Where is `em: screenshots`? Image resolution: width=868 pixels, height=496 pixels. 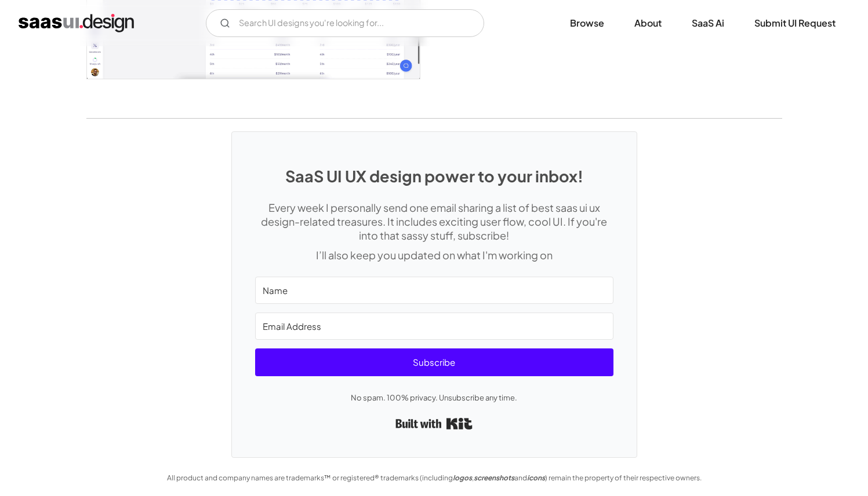
em: screenshots is located at coordinates (494, 478).